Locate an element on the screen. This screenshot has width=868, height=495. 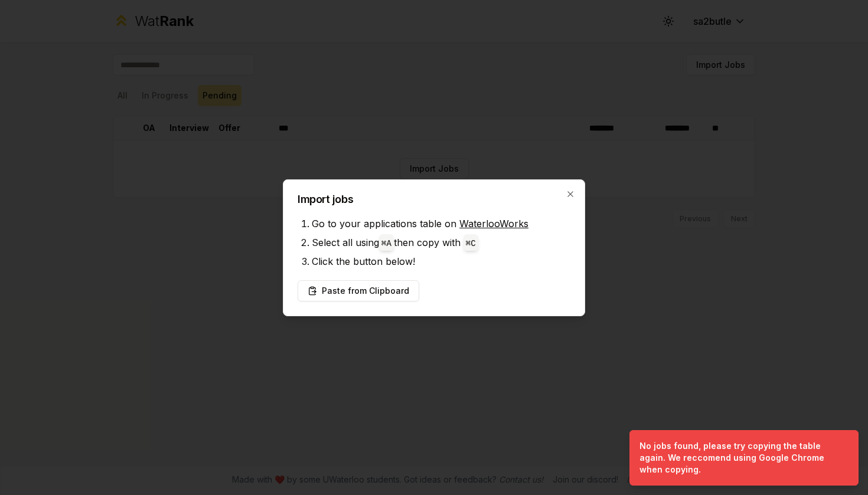
code: ⌘ A is located at coordinates (386, 244).